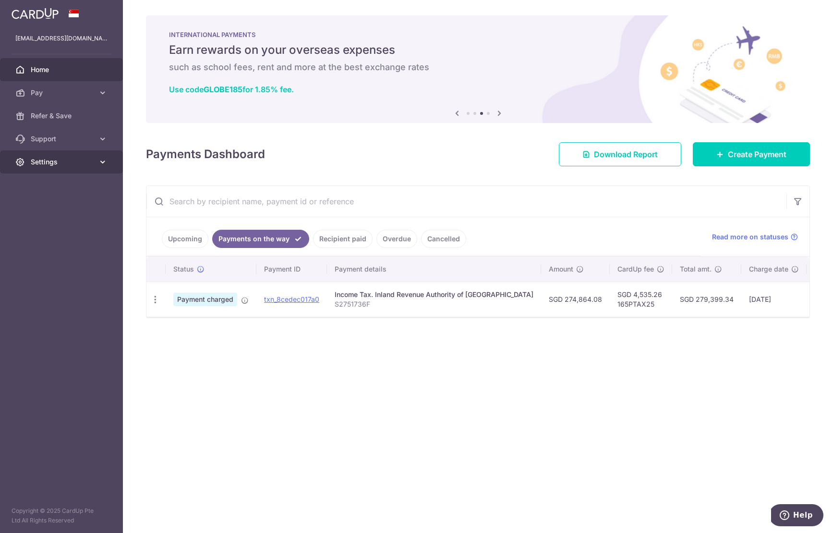 The width and height of the screenshot is (833, 533). Describe the element at coordinates (185, 239) in the screenshot. I see `a: Upcoming` at that location.